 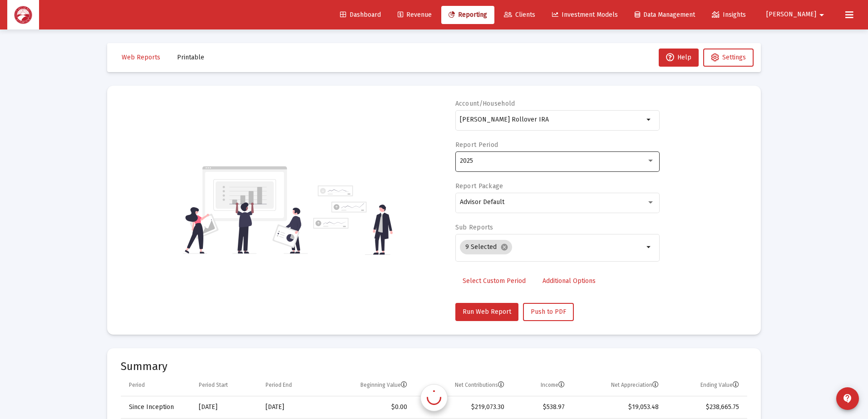 I want to click on button: Push to PDF, so click(x=548, y=312).